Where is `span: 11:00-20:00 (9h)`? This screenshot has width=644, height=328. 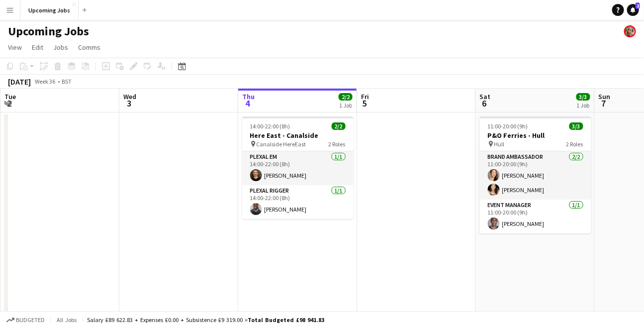
span: 11:00-20:00 (9h) is located at coordinates (508, 126).